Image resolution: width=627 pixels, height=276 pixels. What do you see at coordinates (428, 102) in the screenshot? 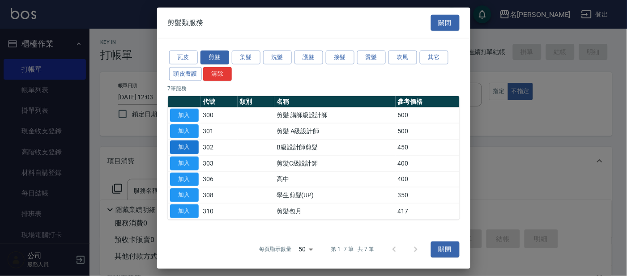
I see `th: 參考價格` at bounding box center [428, 102].